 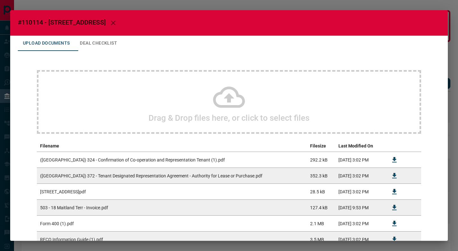 I want to click on td: 503 - 18 Maitland Terr - Invoice.pdf, so click(x=172, y=208).